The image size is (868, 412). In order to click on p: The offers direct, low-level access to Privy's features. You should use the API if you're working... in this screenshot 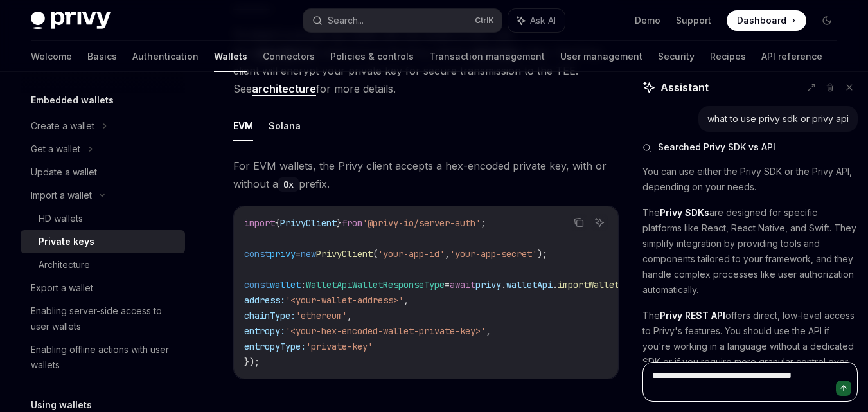, I will do `click(750, 346)`.